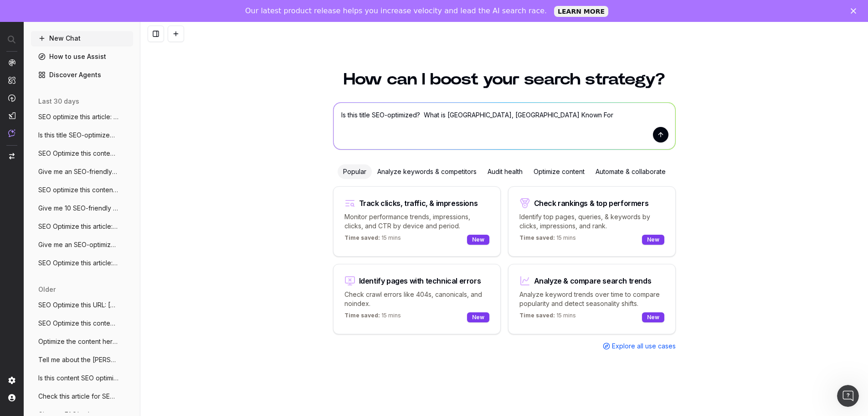 This screenshot has width=868, height=416. What do you see at coordinates (417, 299) in the screenshot?
I see `p: Check crawl errors like 404s, canonicals, and noindex.` at bounding box center [417, 299].